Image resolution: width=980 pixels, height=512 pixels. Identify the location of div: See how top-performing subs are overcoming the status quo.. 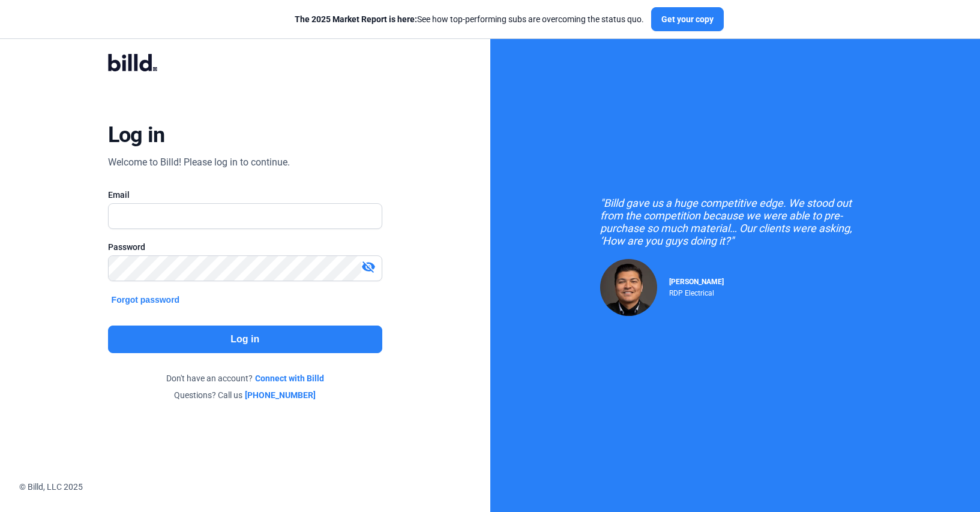
(469, 19).